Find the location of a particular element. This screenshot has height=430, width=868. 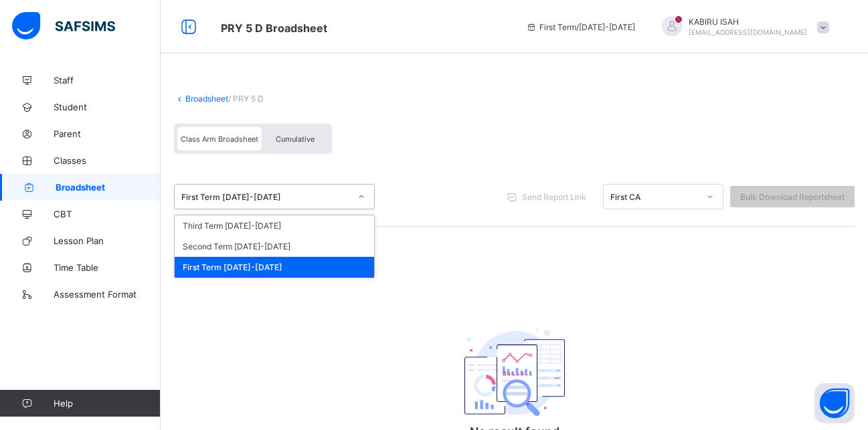

span: Staff is located at coordinates (107, 80).